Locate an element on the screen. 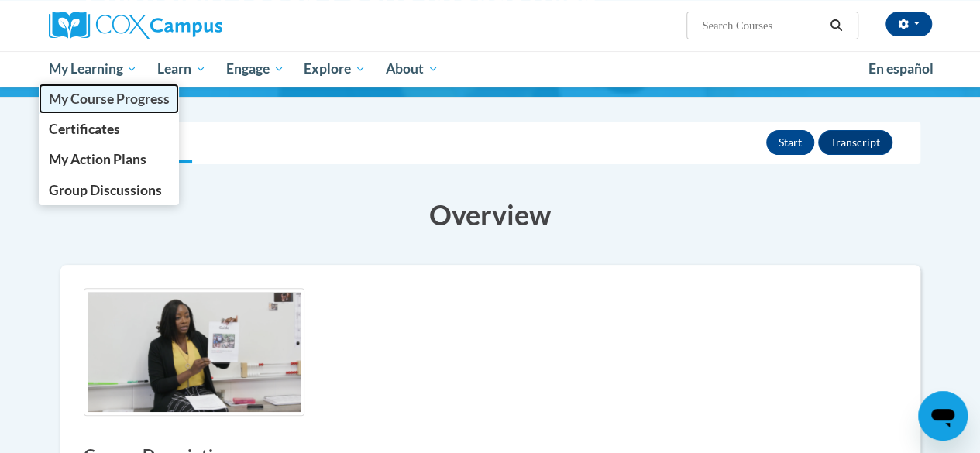 The width and height of the screenshot is (980, 453). span: My Action Plans is located at coordinates (97, 159).